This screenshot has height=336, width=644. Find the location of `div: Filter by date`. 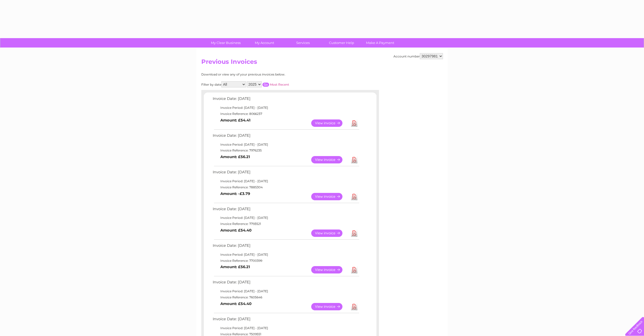

div: Filter by date is located at coordinates (268, 84).